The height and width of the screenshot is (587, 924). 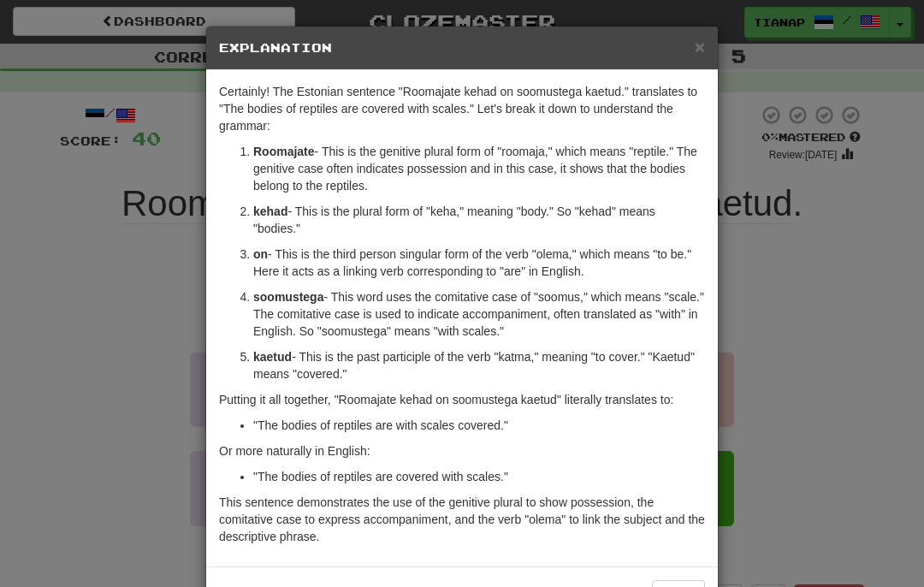 I want to click on p: Certainly! The Estonian sentence "Roomajate kehad on soomustega kaetud." translates to "The bodie..., so click(x=462, y=109).